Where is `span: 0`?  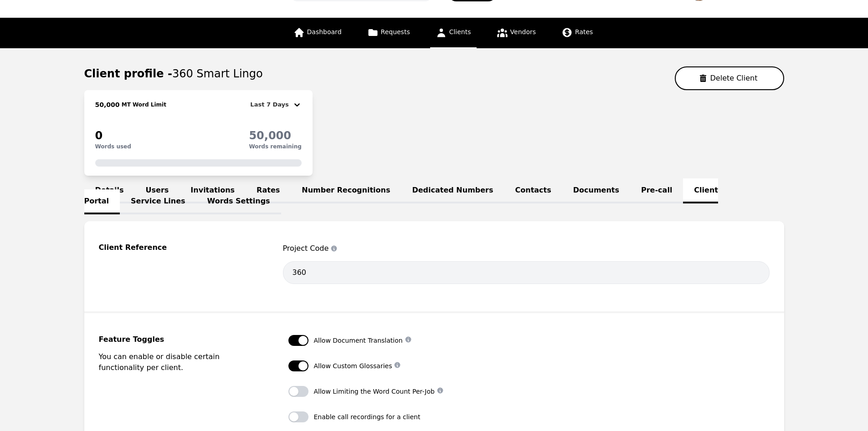
span: 0 is located at coordinates (99, 136).